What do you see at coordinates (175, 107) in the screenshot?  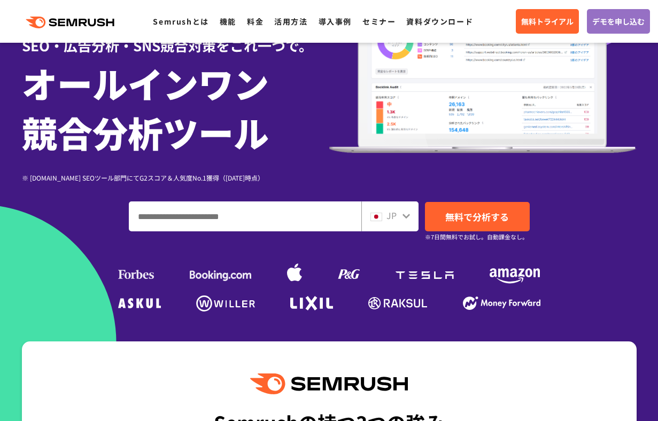 I see `h1: オールインワン 競合分析ツール` at bounding box center [175, 107].